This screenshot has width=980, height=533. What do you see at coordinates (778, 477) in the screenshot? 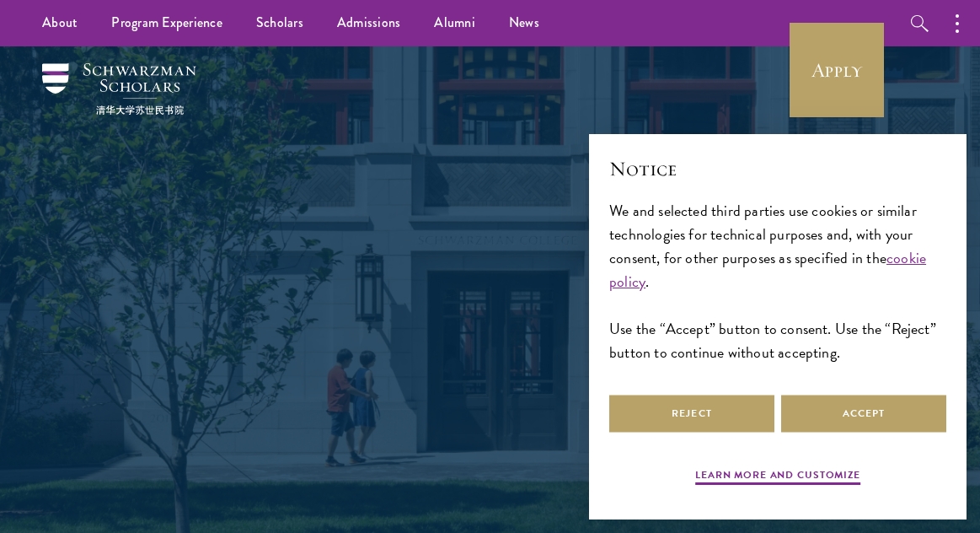
I see `button: Learn more and customize` at bounding box center [778, 477].